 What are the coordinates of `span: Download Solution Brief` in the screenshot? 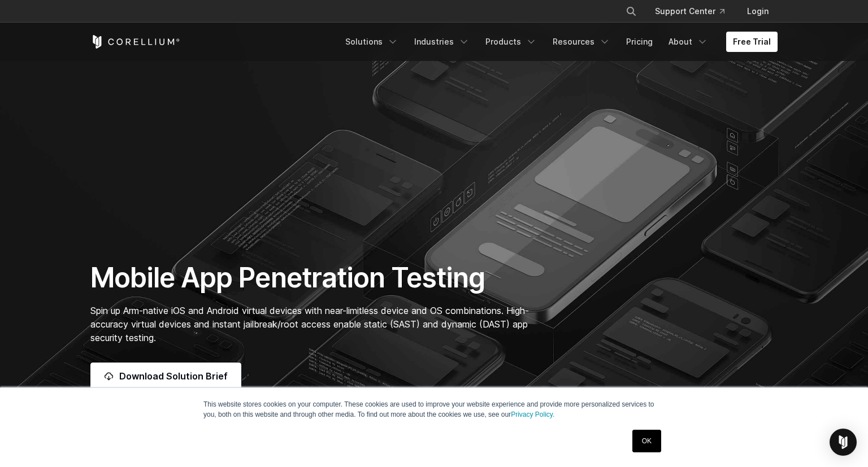 It's located at (173, 376).